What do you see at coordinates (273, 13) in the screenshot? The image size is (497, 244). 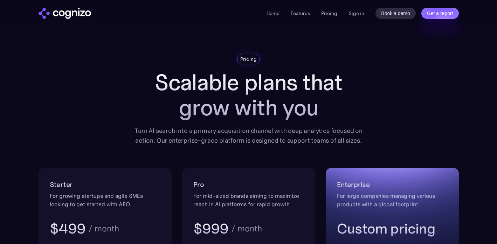 I see `a: Home` at bounding box center [273, 13].